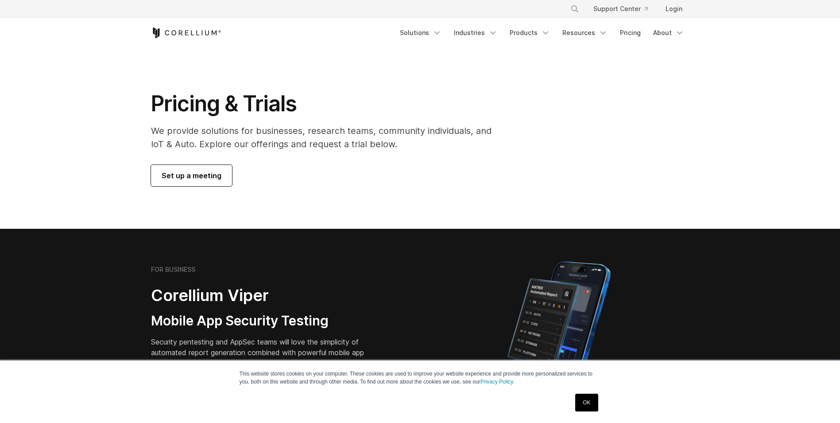 The width and height of the screenshot is (840, 423). What do you see at coordinates (420, 377) in the screenshot?
I see `p: This website stores cookies on your computer. These cookies are used to improve your website expe...` at bounding box center [420, 377].